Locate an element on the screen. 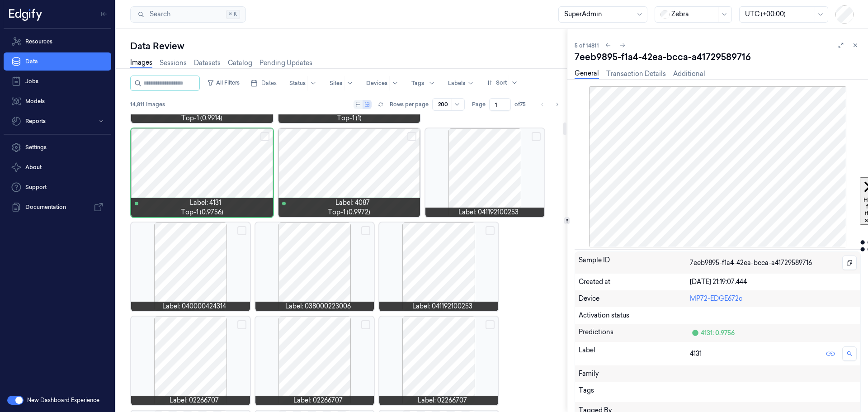  div: Data Review is located at coordinates (348, 46).